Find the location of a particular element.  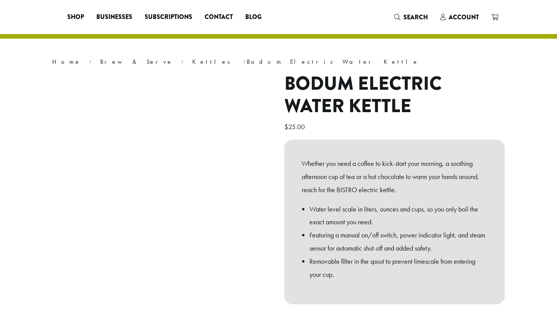

a: Contact is located at coordinates (219, 17).